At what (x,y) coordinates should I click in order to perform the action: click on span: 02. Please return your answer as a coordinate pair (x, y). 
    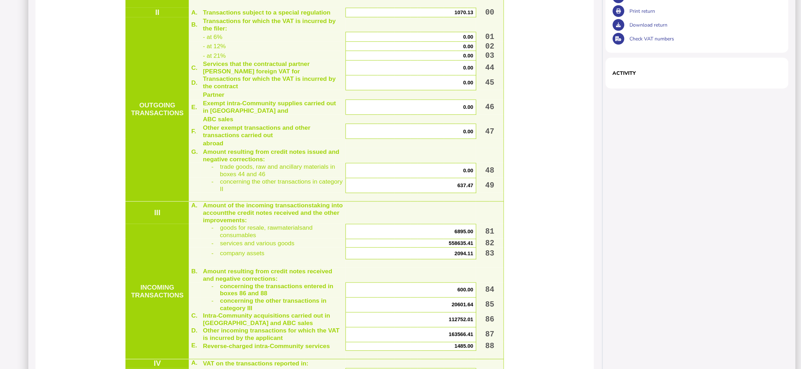
    Looking at the image, I should click on (490, 46).